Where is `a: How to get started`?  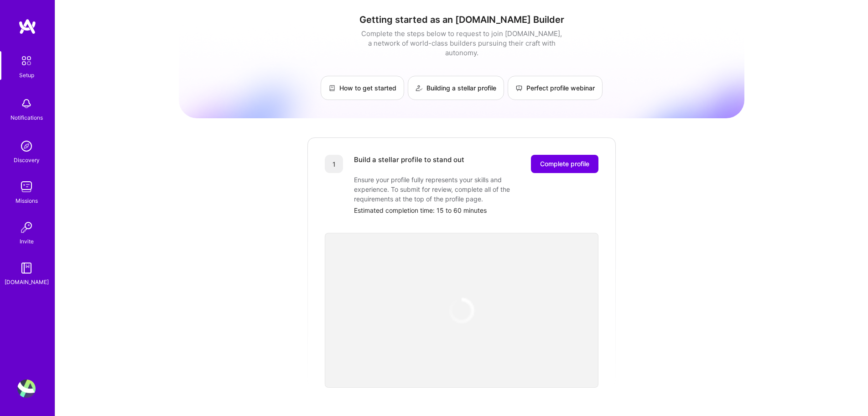 a: How to get started is located at coordinates (362, 87).